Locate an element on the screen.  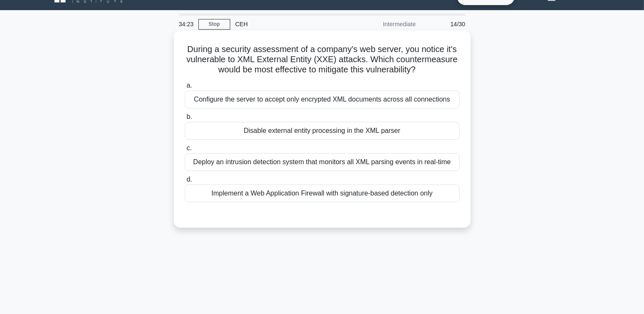
div: 14/30 is located at coordinates (446, 24).